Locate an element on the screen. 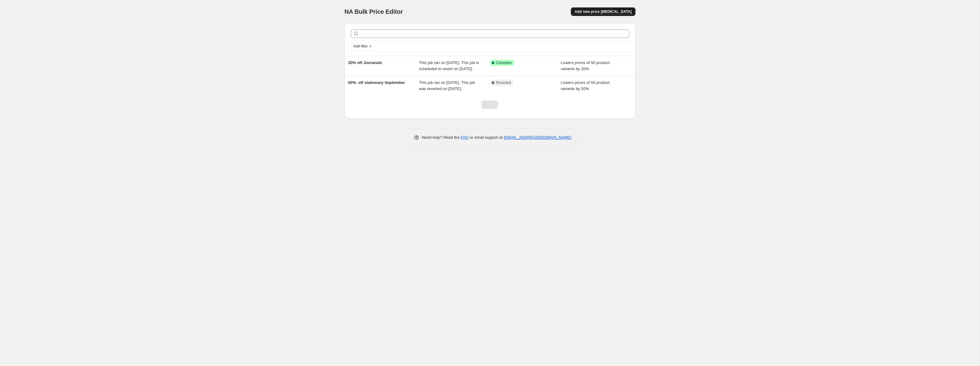 The height and width of the screenshot is (366, 980). span: Need help? Read the is located at coordinates (441, 137).